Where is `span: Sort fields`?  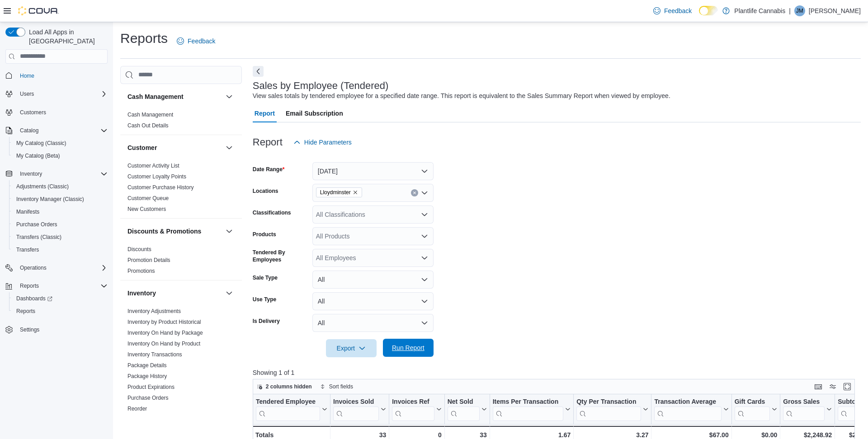
span: Sort fields is located at coordinates (341, 386).